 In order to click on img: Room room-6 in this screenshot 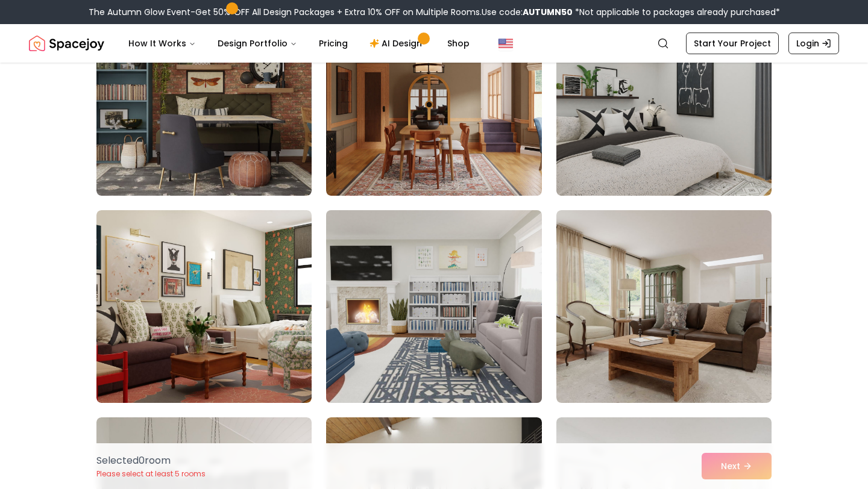, I will do `click(664, 307)`.